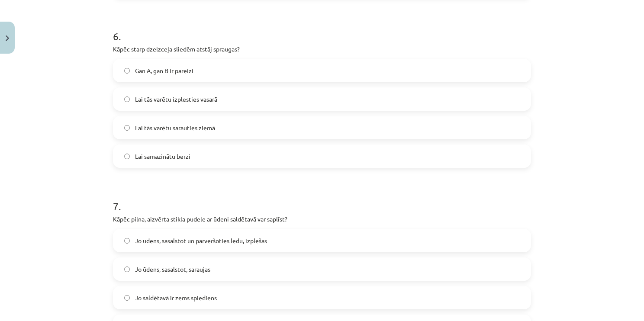  Describe the element at coordinates (127, 298) in the screenshot. I see `input: Jo saldētavā ir zems spiediens` at that location.